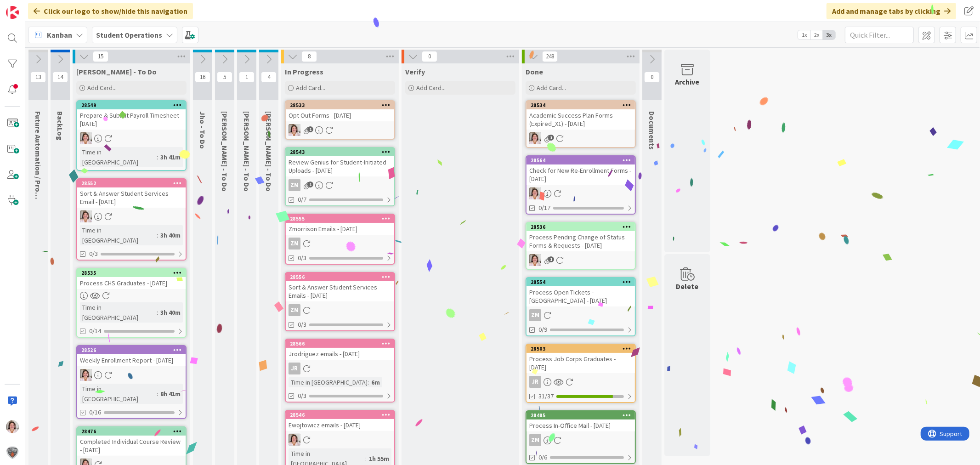 The image size is (980, 465). I want to click on div: 28533, so click(342, 105).